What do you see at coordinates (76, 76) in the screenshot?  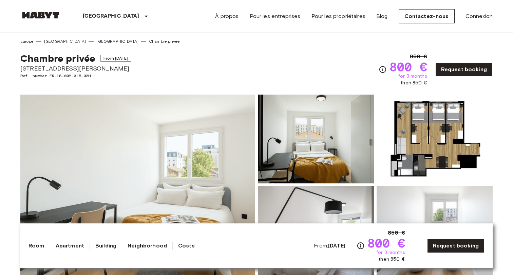 I see `span: Ref. number FR-18-002-015-03H` at bounding box center [76, 76].